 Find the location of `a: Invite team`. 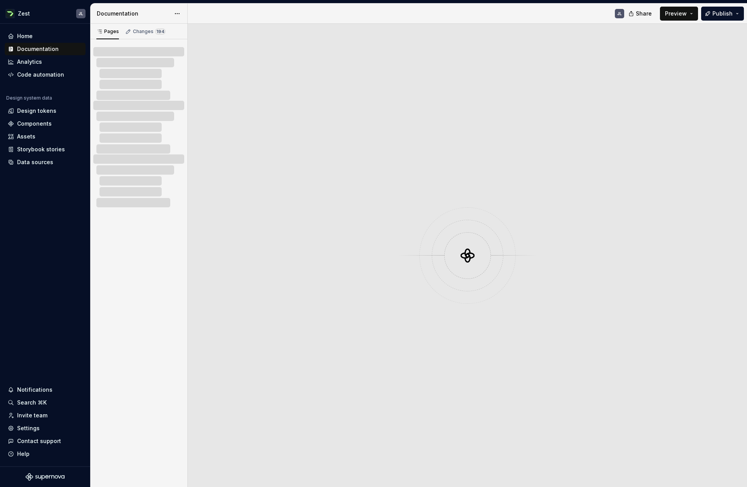

a: Invite team is located at coordinates (45, 415).